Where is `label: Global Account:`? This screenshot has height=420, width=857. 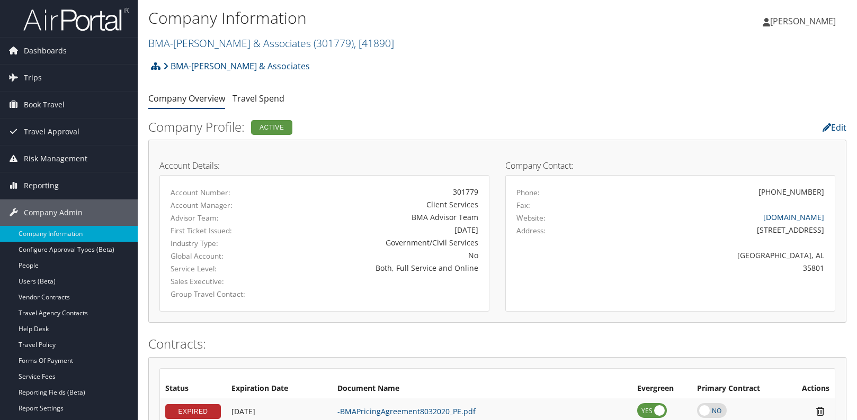 label: Global Account: is located at coordinates (217, 256).